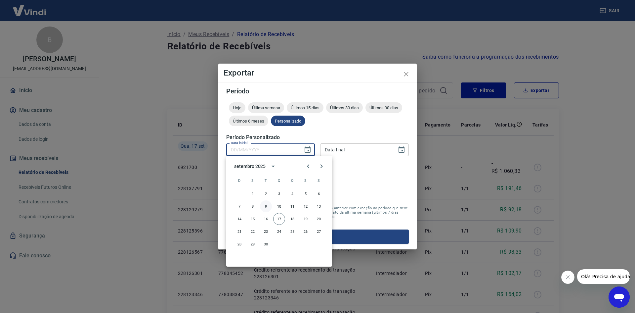  I want to click on button: 12, so click(306, 206).